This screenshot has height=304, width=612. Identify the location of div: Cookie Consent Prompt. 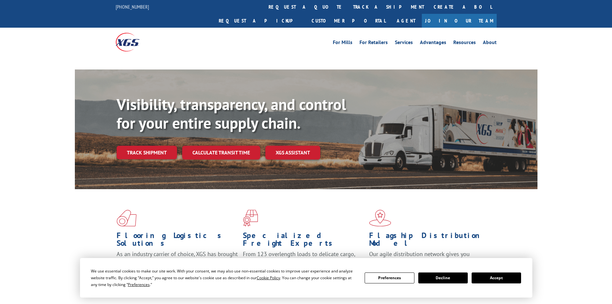
(306, 277).